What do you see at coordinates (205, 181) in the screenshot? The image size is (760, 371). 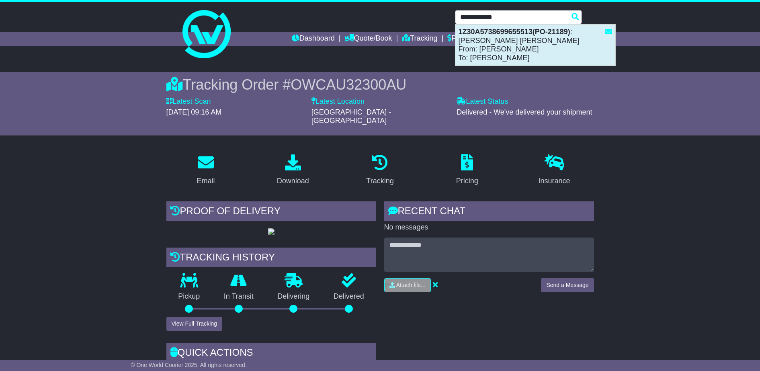 I see `div: Email` at bounding box center [205, 181].